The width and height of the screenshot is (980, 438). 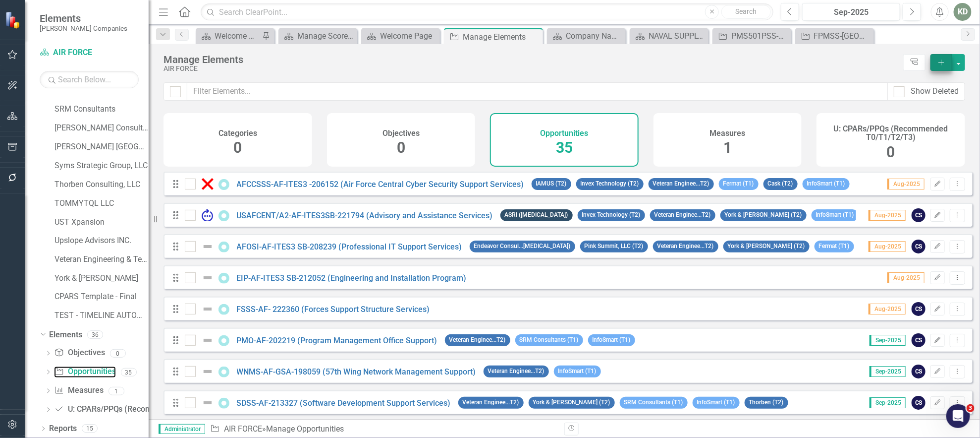 What do you see at coordinates (318, 36) in the screenshot?
I see `a: Manage Scorecards` at bounding box center [318, 36].